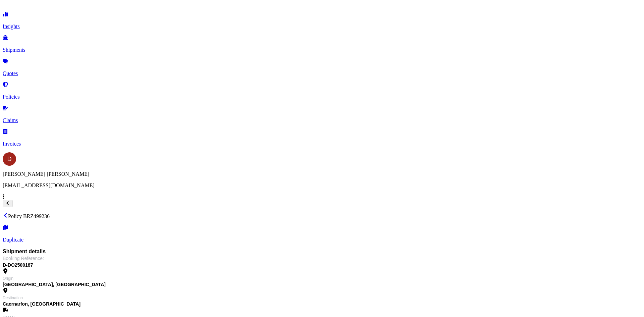 This screenshot has width=644, height=317. What do you see at coordinates (13, 298) in the screenshot?
I see `span: Destination` at bounding box center [13, 298].